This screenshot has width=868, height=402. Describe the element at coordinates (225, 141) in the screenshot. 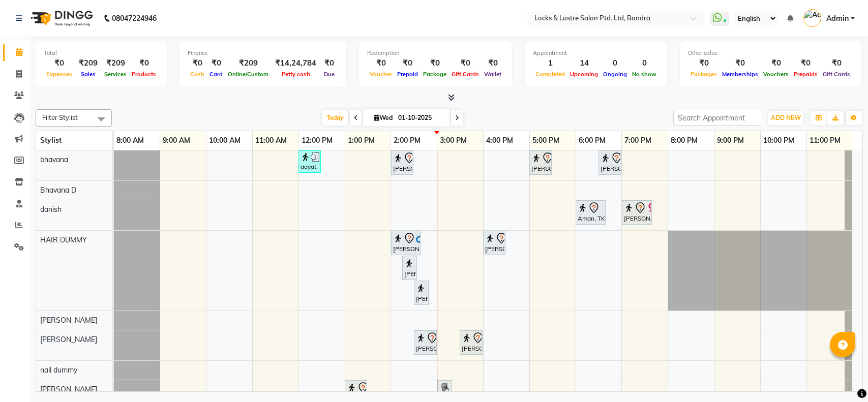

I see `a: 10:00 AM` at that location.